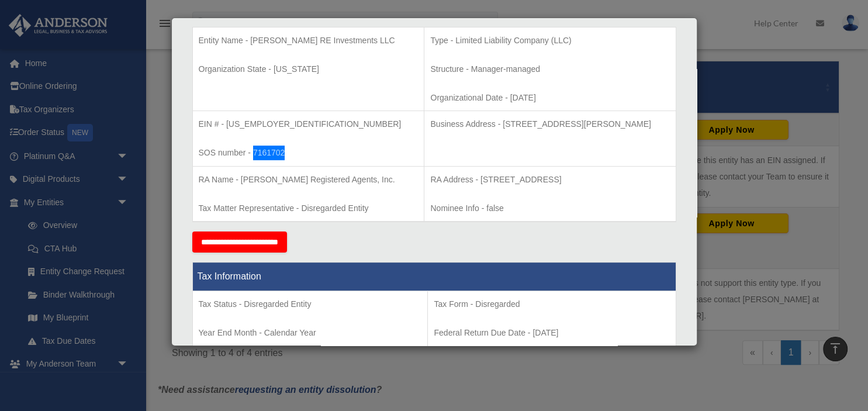 Image resolution: width=868 pixels, height=411 pixels. Describe the element at coordinates (434, 277) in the screenshot. I see `th: Tax Information` at that location.